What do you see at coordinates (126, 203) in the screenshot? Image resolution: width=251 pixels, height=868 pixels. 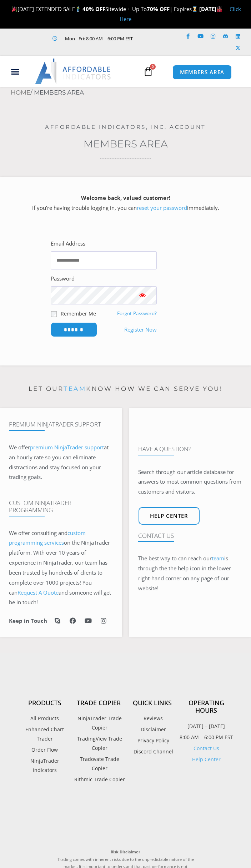 I see `p: If you’re having trouble logging in, you can immediately.` at bounding box center [126, 203].